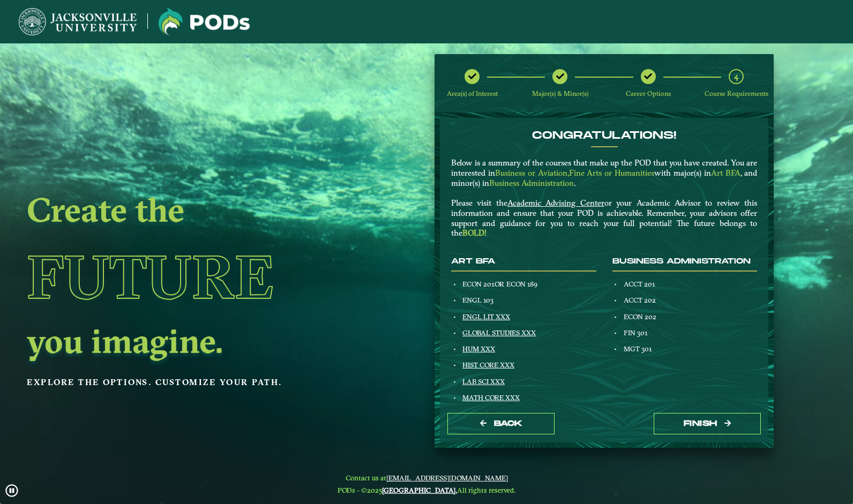 This screenshot has width=853, height=504. I want to click on a: GLOBAL STUDIES XXX, so click(499, 332).